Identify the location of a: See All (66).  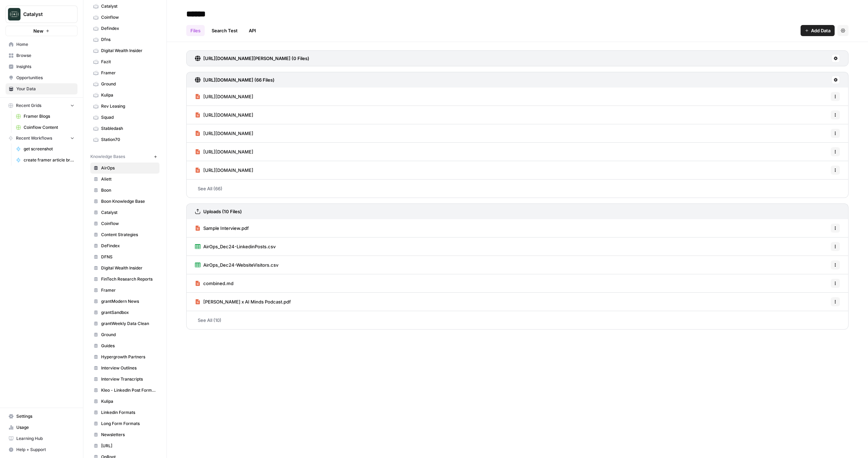
(518, 188).